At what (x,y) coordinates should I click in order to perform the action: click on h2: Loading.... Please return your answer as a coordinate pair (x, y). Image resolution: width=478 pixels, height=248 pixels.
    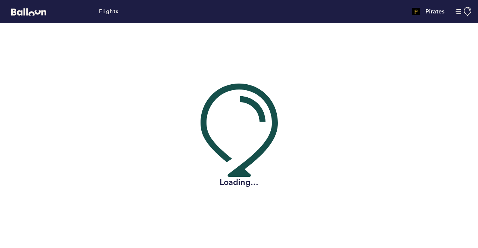
    Looking at the image, I should click on (239, 183).